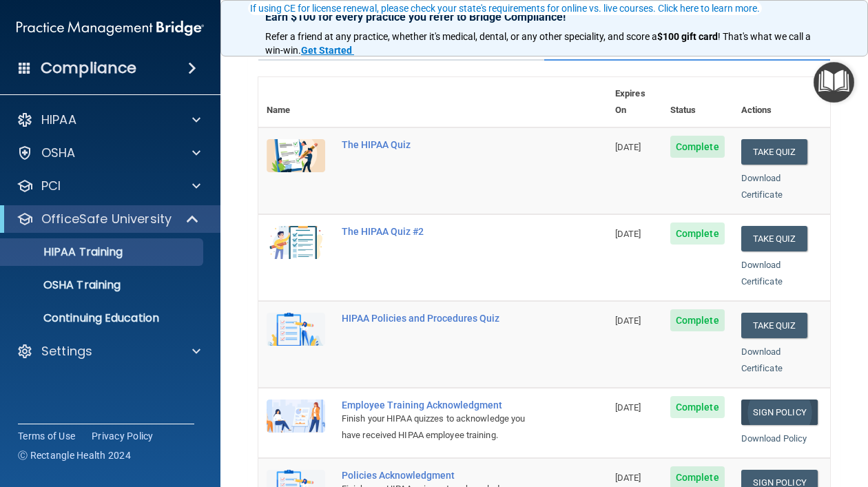 Image resolution: width=868 pixels, height=487 pixels. I want to click on span: ! That's what we call a win-win., so click(539, 43).